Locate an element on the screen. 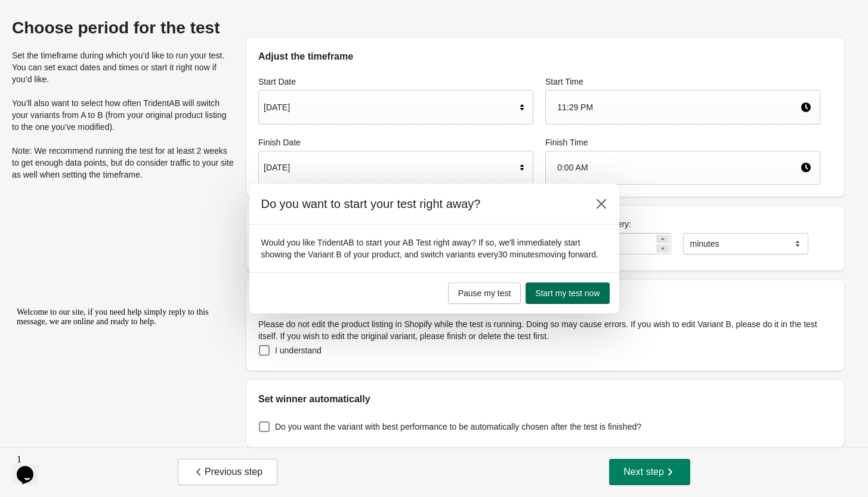 This screenshot has width=868, height=497. span: 1 is located at coordinates (7, 10).